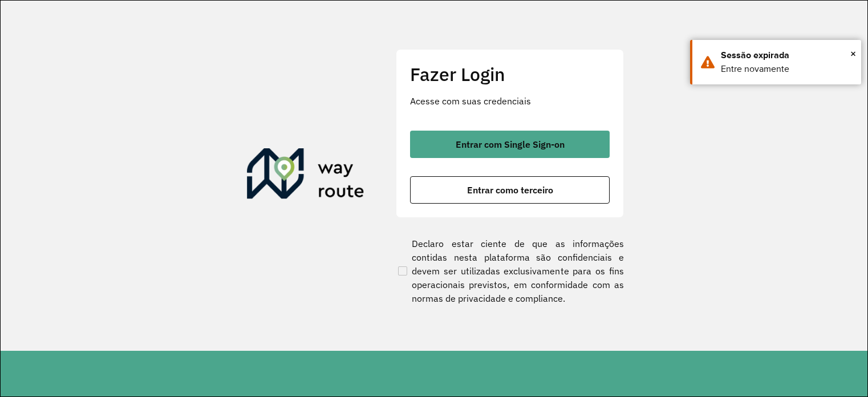 The height and width of the screenshot is (397, 868). Describe the element at coordinates (510, 144) in the screenshot. I see `span: Entrar com Single Sign-on` at that location.